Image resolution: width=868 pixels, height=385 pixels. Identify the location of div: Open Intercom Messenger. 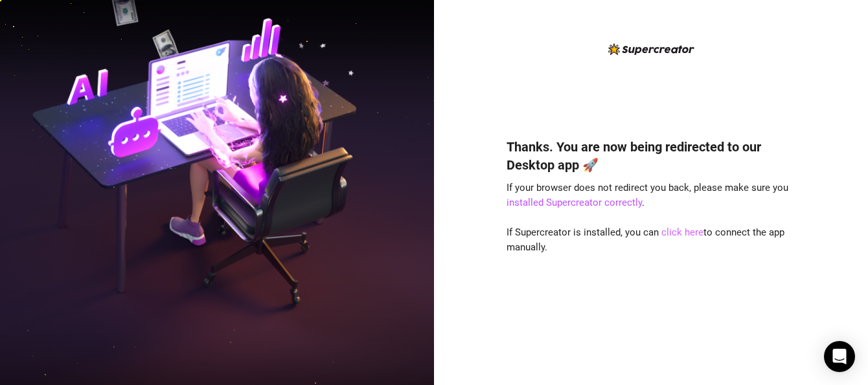
(839, 356).